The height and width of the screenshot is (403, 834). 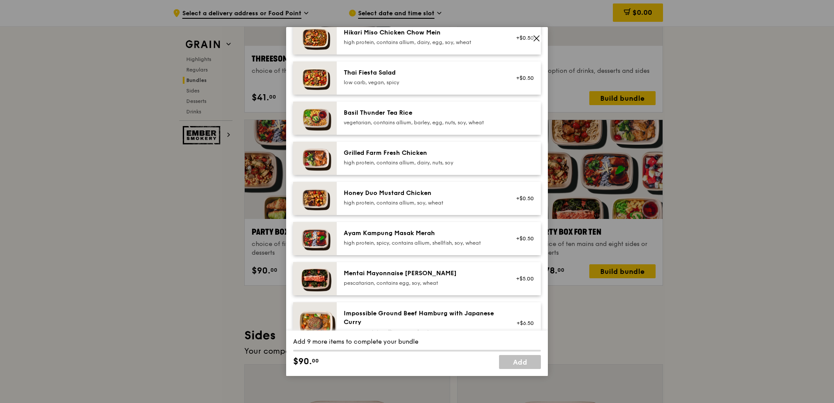 I want to click on img: daily_normal_HORZ-Grilled-Farm-Fresh-Chicken.jpg, so click(x=315, y=158).